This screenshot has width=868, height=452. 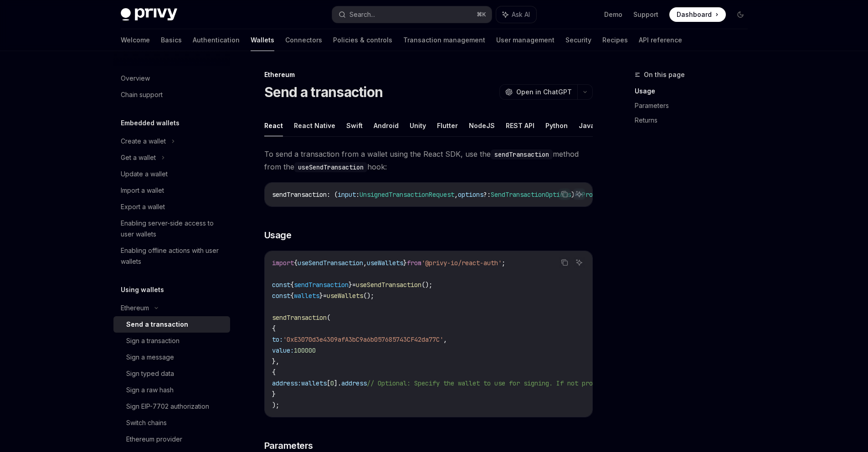 What do you see at coordinates (172, 174) in the screenshot?
I see `a: Update a wallet` at bounding box center [172, 174].